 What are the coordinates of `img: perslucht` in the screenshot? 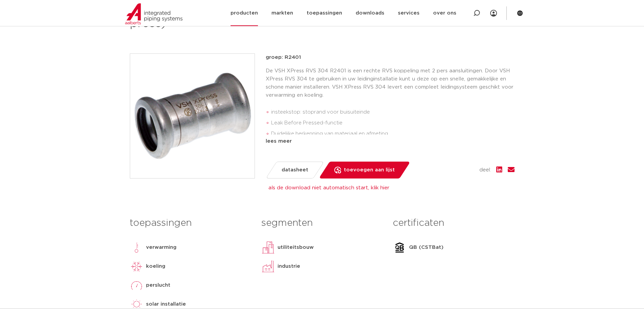 It's located at (137, 285).